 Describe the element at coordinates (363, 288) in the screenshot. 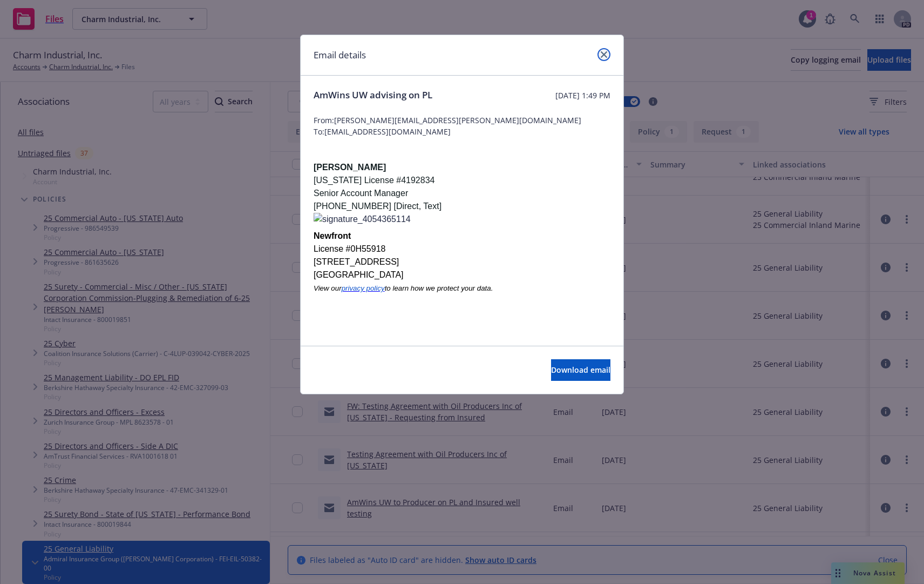

I see `a: privacy policy` at that location.